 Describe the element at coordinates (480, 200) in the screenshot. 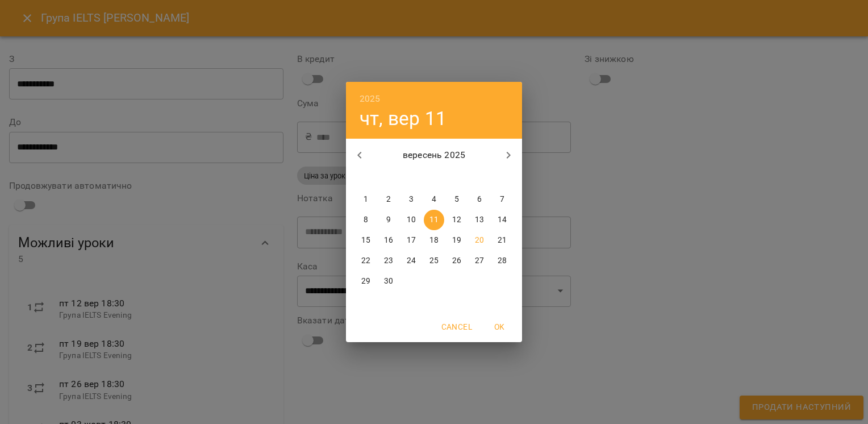

I see `button: 6` at that location.